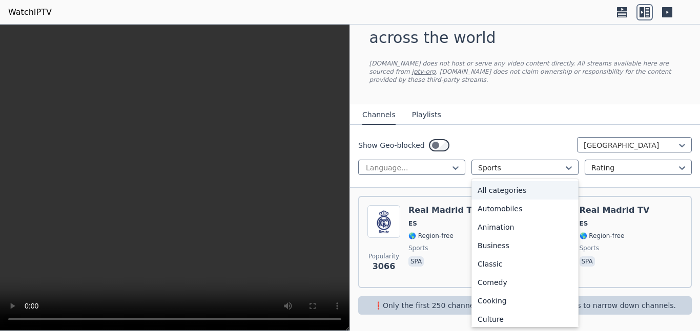  Describe the element at coordinates (525, 264) in the screenshot. I see `div: Classic` at that location.